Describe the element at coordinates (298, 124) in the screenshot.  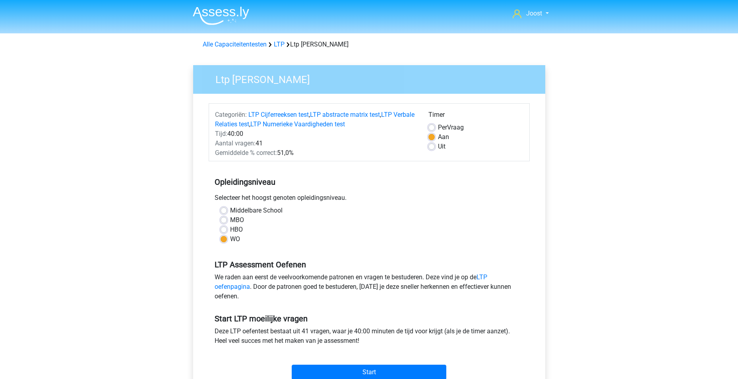
I see `a: LTP Numerieke Vaardigheden test` at that location.